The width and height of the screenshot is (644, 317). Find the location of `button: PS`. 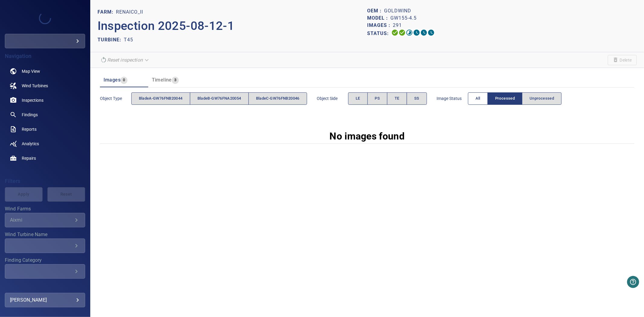

button: PS is located at coordinates (377, 99).